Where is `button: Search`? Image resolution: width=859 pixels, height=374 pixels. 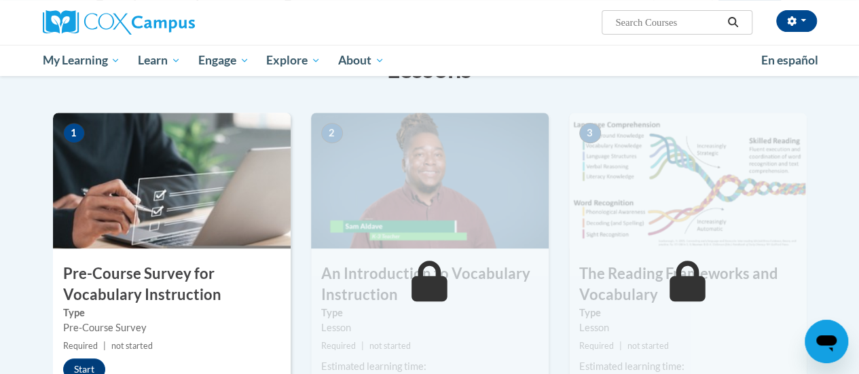 button: Search is located at coordinates (732, 22).